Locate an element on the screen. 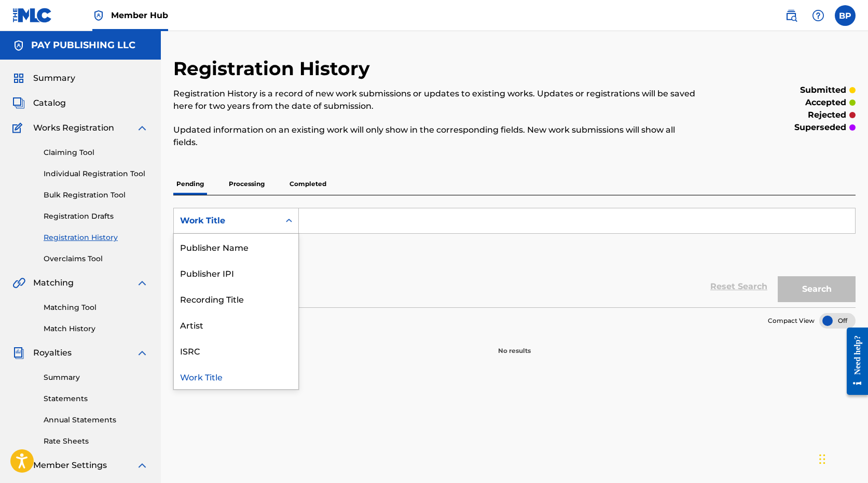 The image size is (868, 483). div: Chat Widget is located at coordinates (842, 459).